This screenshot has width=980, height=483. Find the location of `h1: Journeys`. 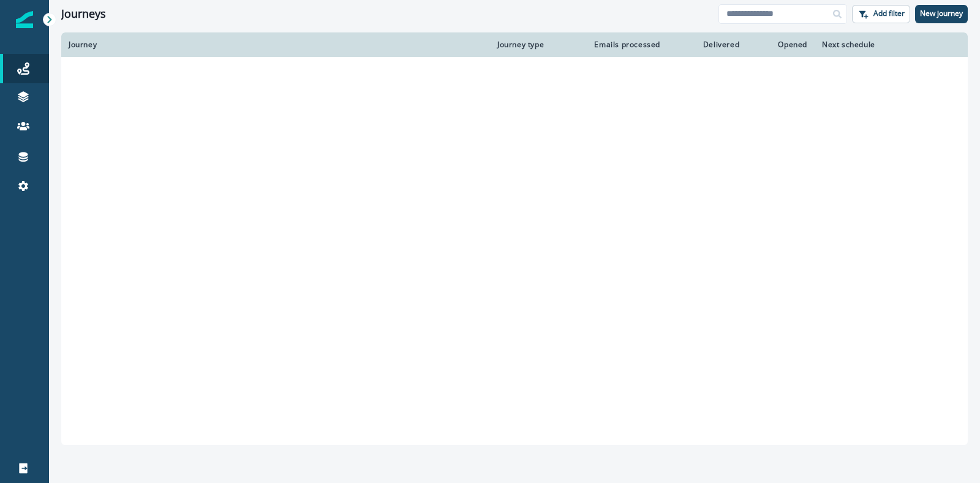

h1: Journeys is located at coordinates (83, 14).